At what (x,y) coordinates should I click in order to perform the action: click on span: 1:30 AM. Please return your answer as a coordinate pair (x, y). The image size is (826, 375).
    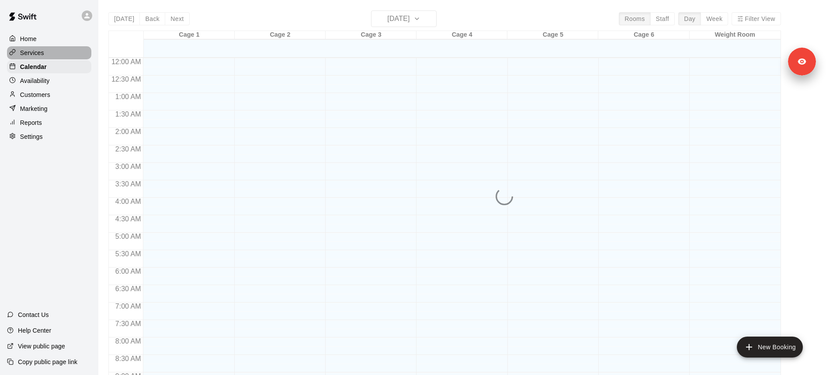
    Looking at the image, I should click on (128, 114).